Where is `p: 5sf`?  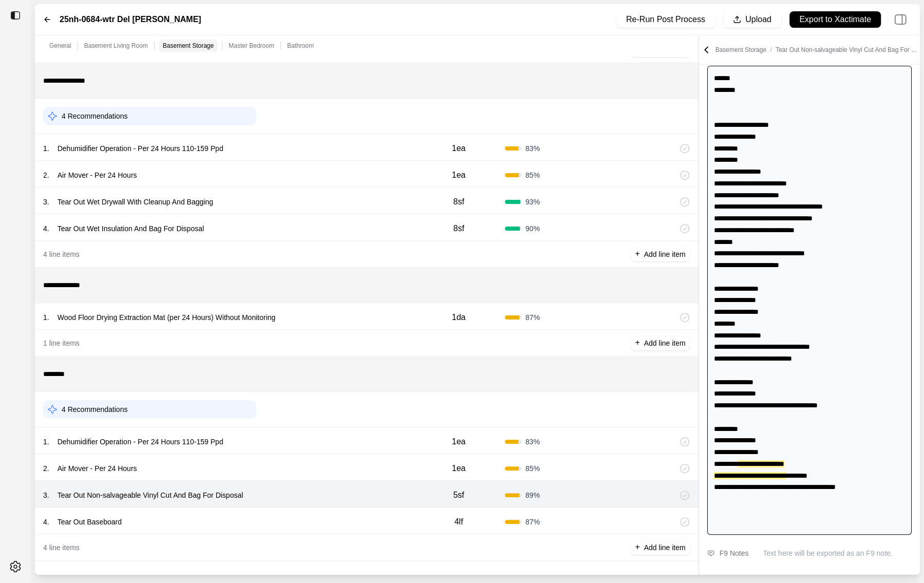 p: 5sf is located at coordinates (459, 495).